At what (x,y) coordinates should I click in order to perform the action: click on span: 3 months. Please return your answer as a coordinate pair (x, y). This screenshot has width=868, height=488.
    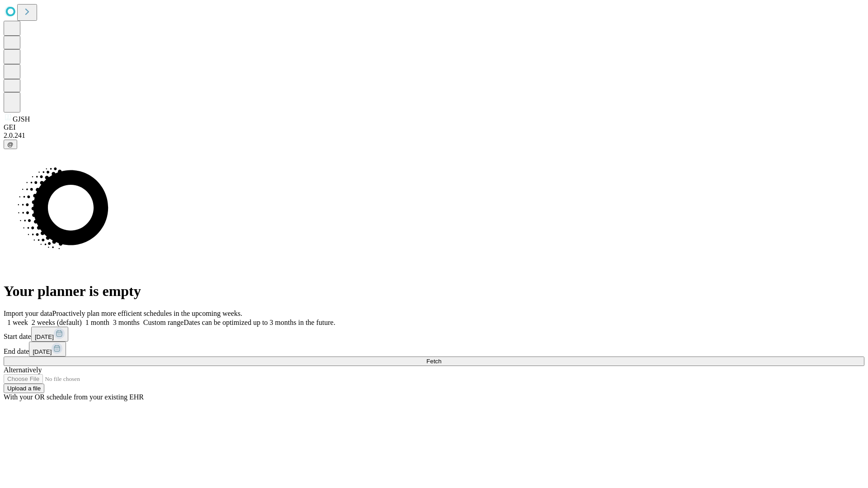
    Looking at the image, I should click on (126, 322).